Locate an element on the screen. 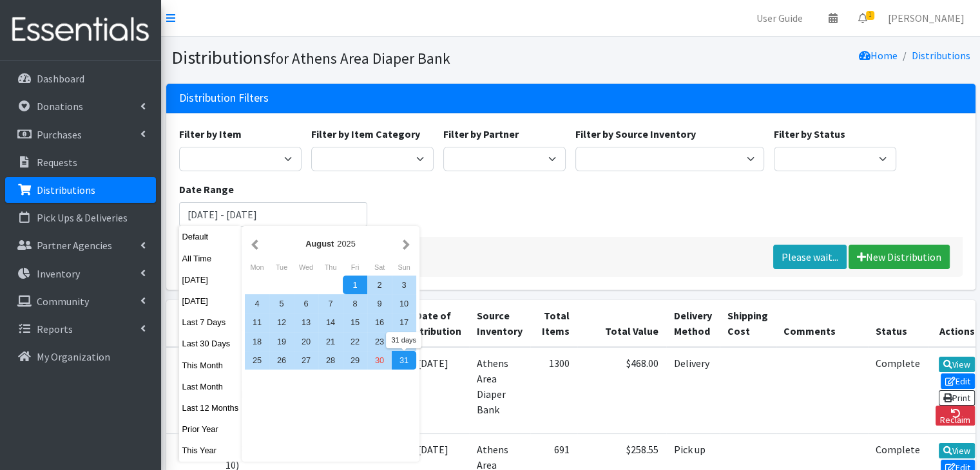 The height and width of the screenshot is (470, 980). div: 27 is located at coordinates (306, 360).